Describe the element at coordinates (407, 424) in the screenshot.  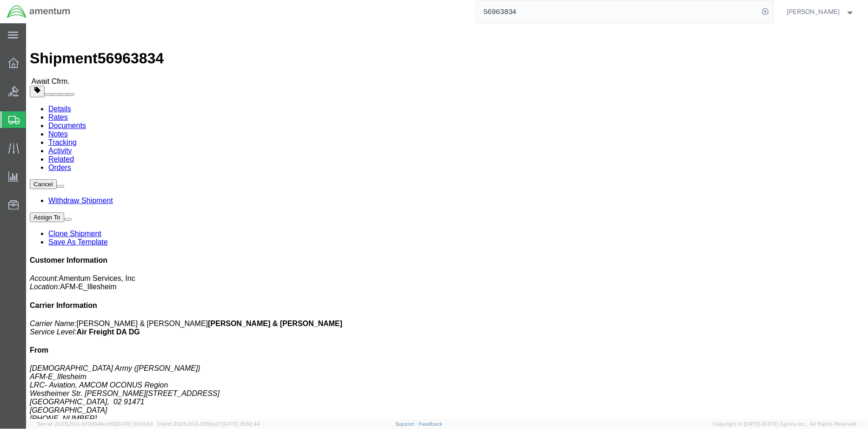
I see `a: Support` at that location.